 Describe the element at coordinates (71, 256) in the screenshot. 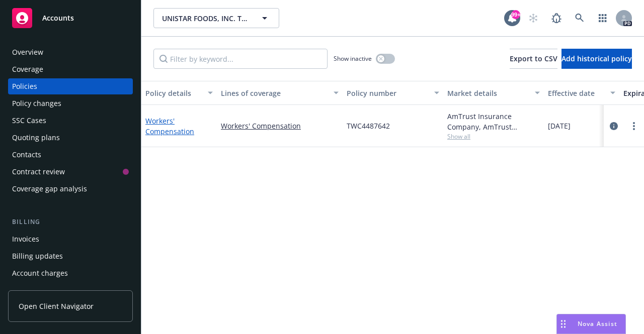

I see `a: Billing updates` at that location.